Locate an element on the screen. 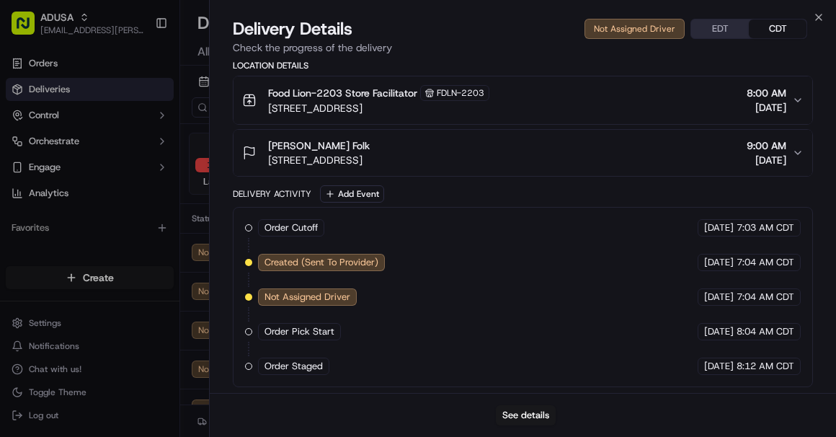 The height and width of the screenshot is (437, 836). span: Pylon is located at coordinates (159, 249).